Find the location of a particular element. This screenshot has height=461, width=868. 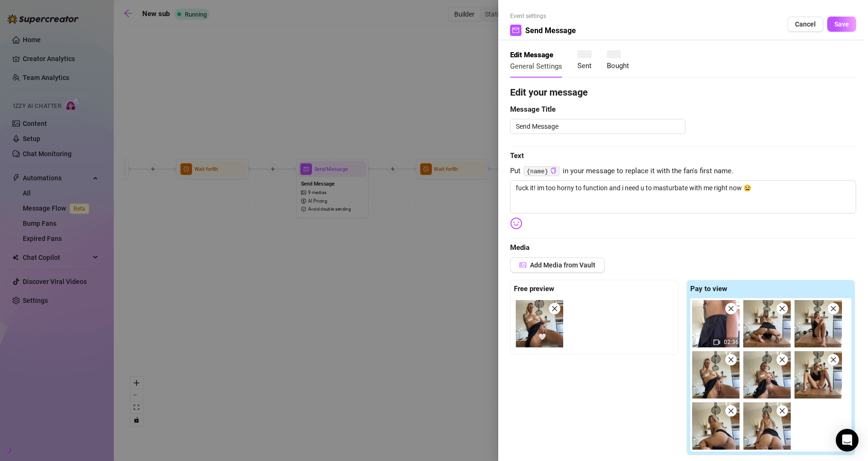

span: Cancel is located at coordinates (805, 24).